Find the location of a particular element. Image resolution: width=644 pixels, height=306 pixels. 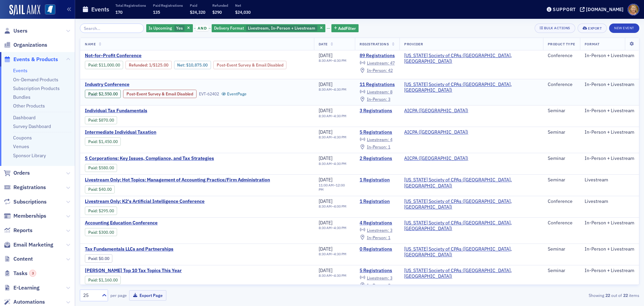

a: 3 Registrations is located at coordinates (377, 111).